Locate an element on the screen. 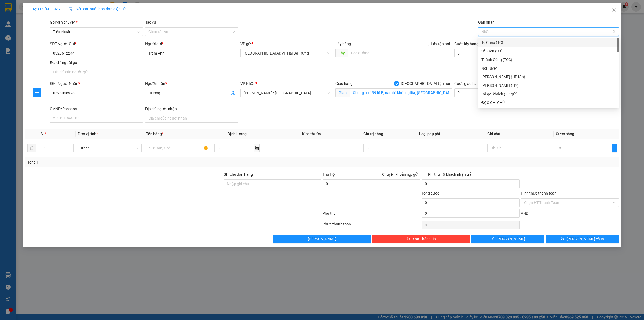 The height and width of the screenshot is (320, 644). input: Cước giao hàng is located at coordinates (483, 93).